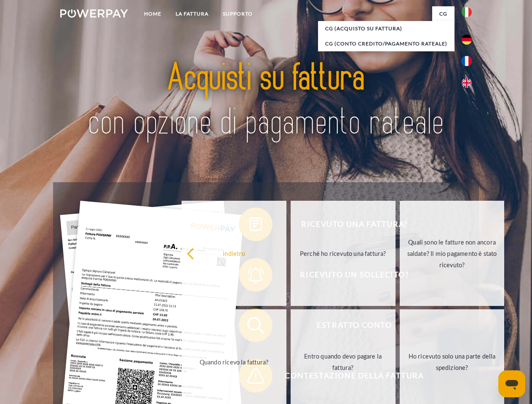  Describe the element at coordinates (238, 14) in the screenshot. I see `a: Supporto` at that location.